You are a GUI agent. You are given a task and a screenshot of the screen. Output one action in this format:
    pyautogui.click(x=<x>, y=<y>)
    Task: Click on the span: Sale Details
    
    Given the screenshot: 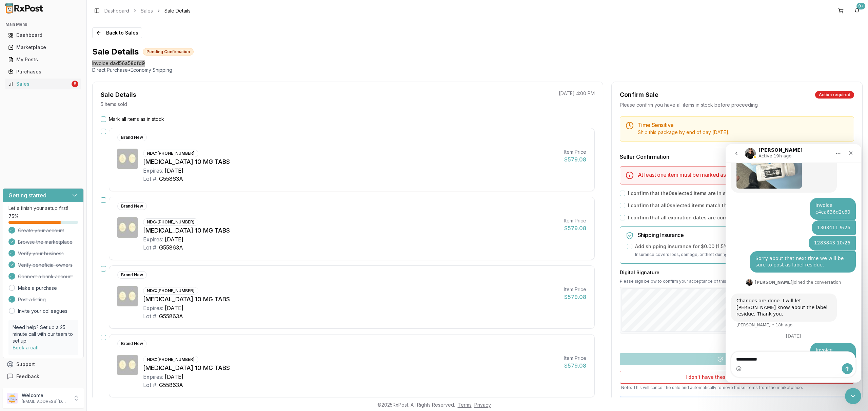 What is the action you would take?
    pyautogui.click(x=178, y=11)
    